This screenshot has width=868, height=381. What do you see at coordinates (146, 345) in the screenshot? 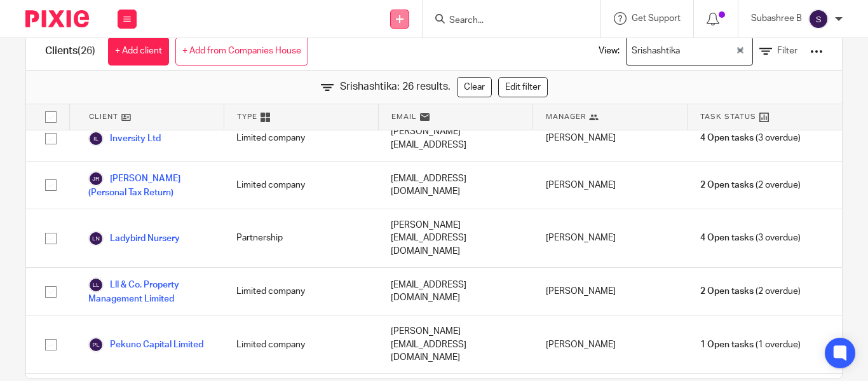
I see `a: Pekuno Capital Limited` at bounding box center [146, 345].